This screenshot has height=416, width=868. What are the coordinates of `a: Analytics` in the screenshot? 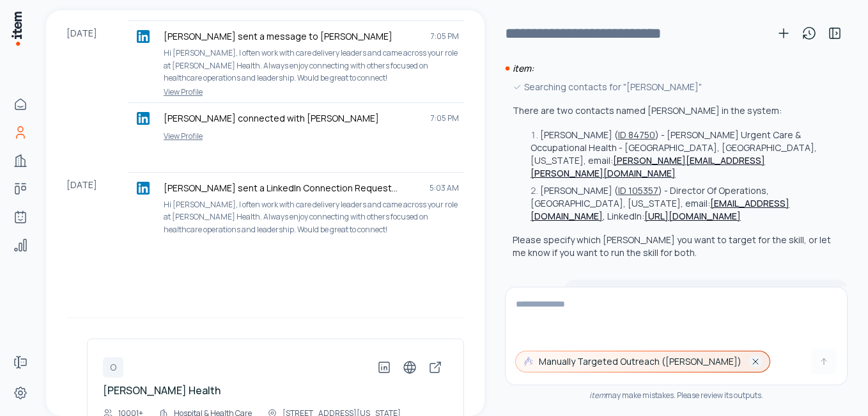 It's located at (21, 245).